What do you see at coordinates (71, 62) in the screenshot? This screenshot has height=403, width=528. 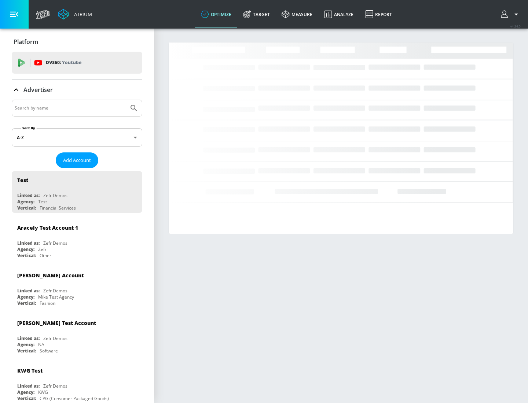 I see `p: Youtube` at bounding box center [71, 62].